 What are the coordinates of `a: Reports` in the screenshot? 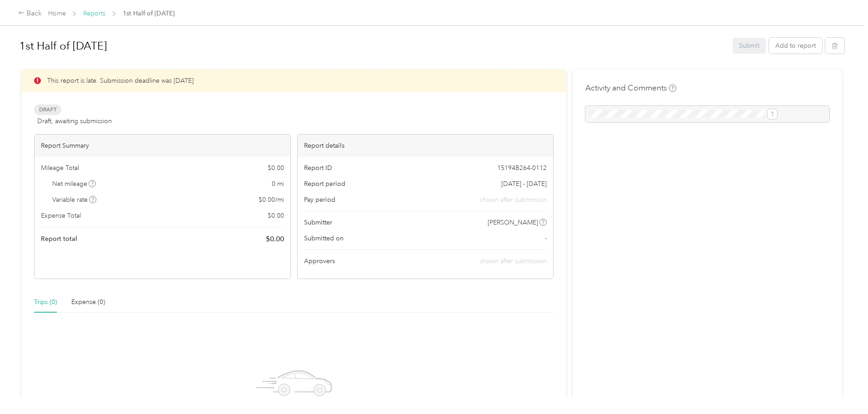 It's located at (94, 13).